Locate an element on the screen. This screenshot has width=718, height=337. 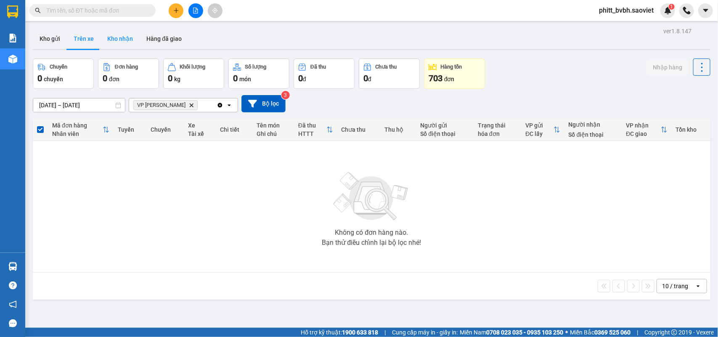
img: solution-icon is located at coordinates (13, 38).